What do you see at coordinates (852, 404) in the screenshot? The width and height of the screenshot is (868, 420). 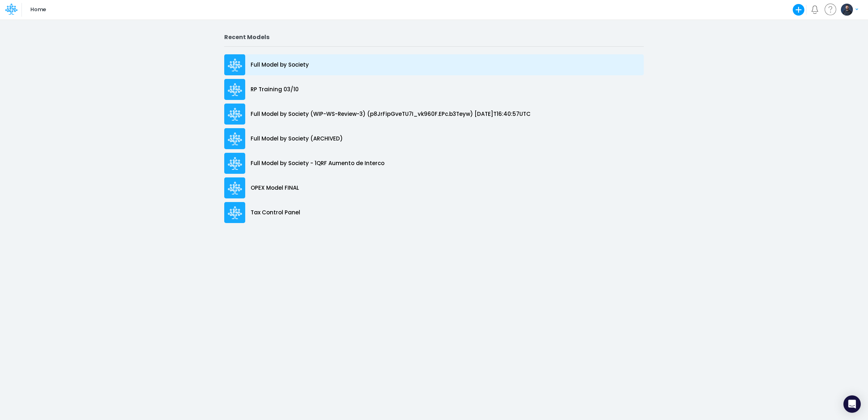 I see `div: Open Intercom Messenger` at bounding box center [852, 404].